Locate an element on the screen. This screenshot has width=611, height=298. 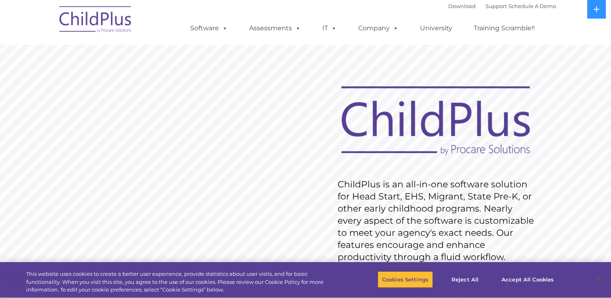
a: University is located at coordinates (436, 28).